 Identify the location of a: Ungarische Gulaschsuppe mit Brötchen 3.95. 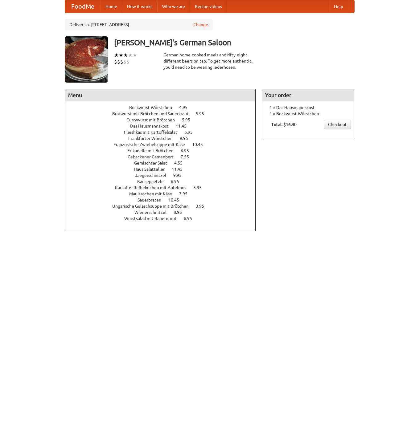
(164, 206).